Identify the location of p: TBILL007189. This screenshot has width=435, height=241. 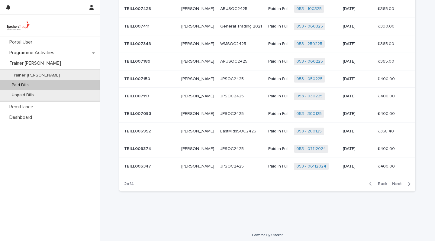
(138, 61).